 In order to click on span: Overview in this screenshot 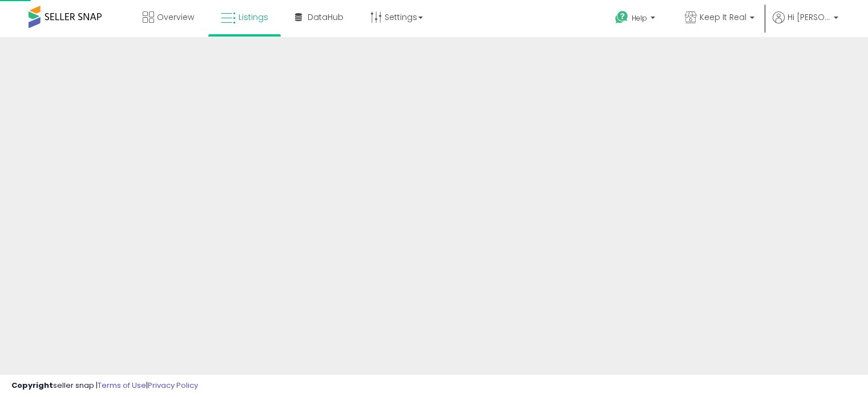, I will do `click(176, 17)`.